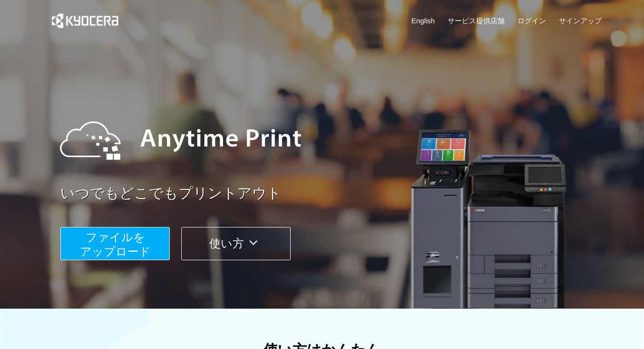 The height and width of the screenshot is (349, 644). What do you see at coordinates (115, 244) in the screenshot?
I see `span: ファイルを ​​アップロード` at bounding box center [115, 244].